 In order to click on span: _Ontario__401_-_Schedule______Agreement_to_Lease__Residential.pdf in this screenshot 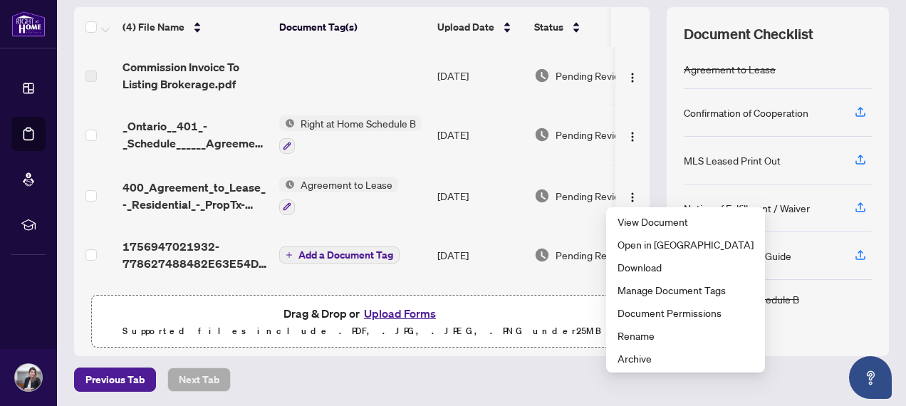, I will do `click(195, 135)`.